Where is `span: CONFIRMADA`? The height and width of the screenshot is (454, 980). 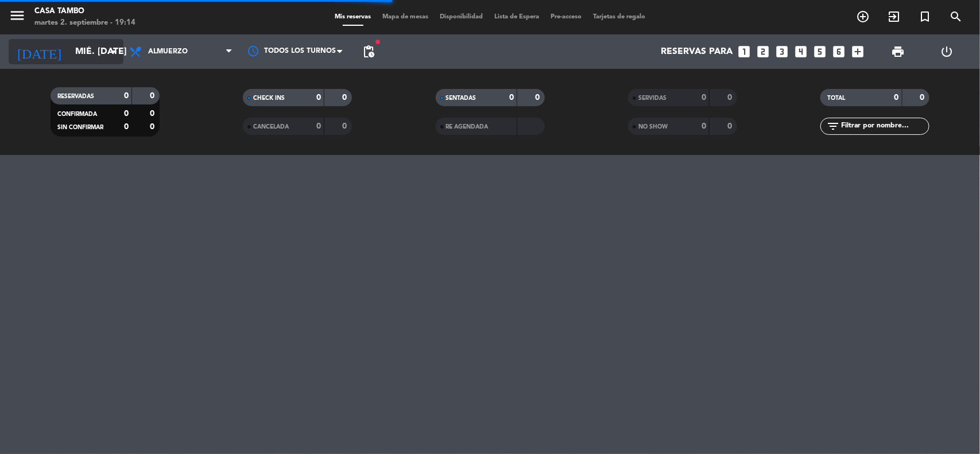
span: CONFIRMADA is located at coordinates (77, 114).